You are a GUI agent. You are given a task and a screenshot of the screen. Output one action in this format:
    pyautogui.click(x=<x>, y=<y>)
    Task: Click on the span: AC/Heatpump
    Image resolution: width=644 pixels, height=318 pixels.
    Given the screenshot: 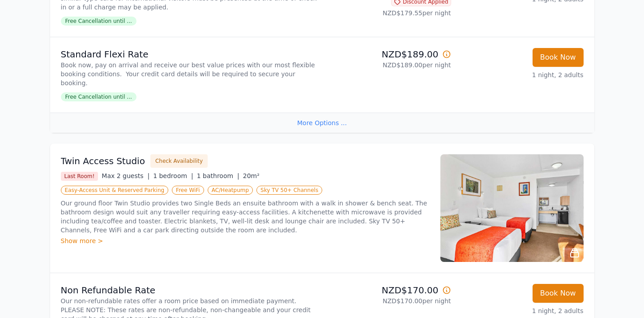 What is the action you would take?
    pyautogui.click(x=230, y=190)
    